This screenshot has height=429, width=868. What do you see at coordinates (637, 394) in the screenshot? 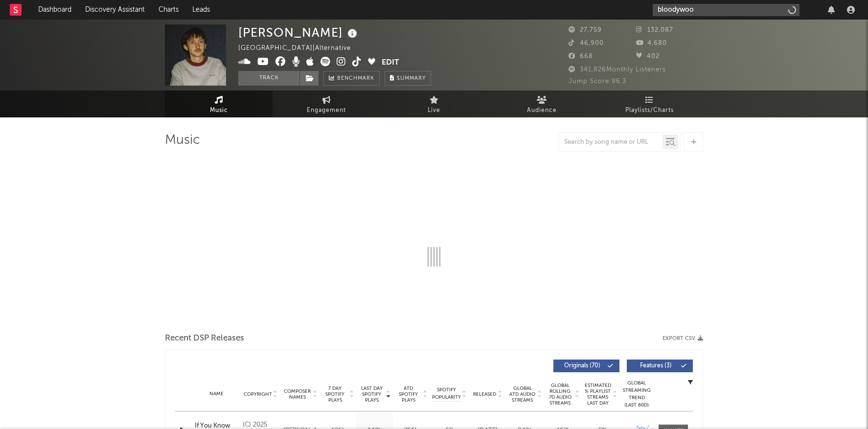
I see `div: Global Streaming Trend (Last 60D)` at bounding box center [637, 394].